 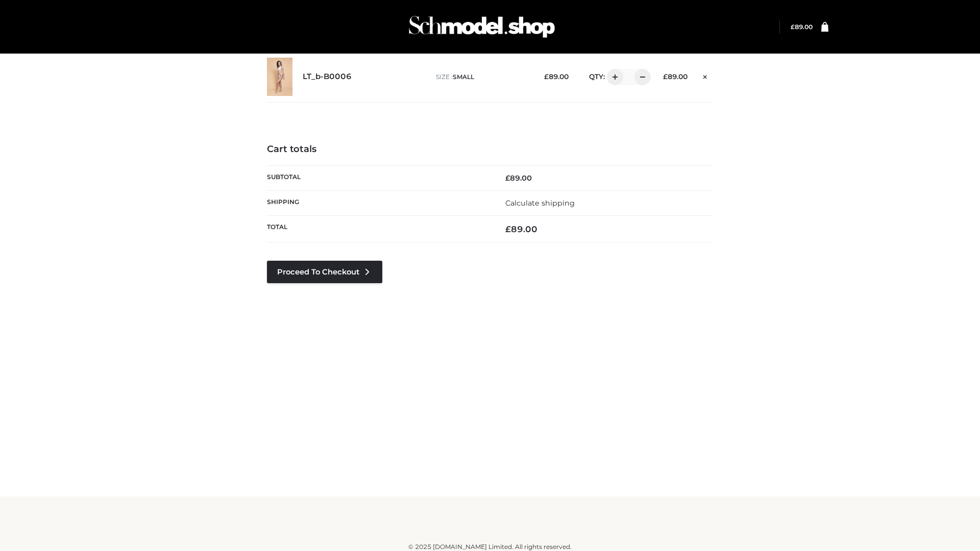 I want to click on span: SMALL, so click(x=463, y=77).